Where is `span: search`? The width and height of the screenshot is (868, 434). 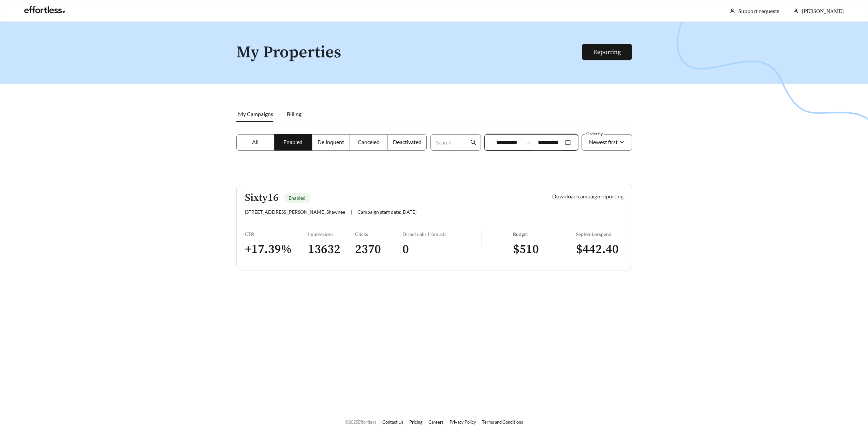 span: search is located at coordinates (473, 142).